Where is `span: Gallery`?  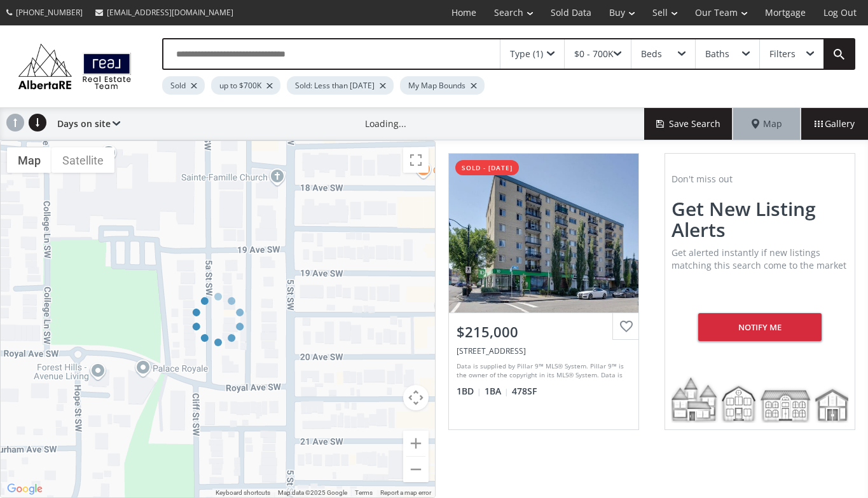
span: Gallery is located at coordinates (834, 124).